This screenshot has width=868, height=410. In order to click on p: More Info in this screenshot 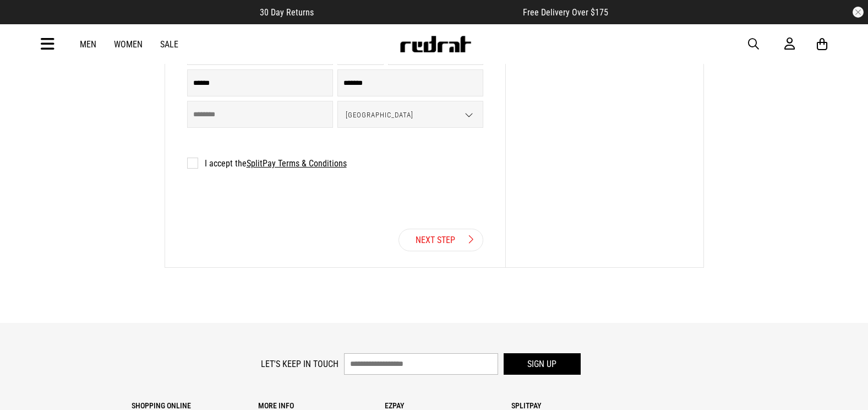, I will do `click(321, 406)`.